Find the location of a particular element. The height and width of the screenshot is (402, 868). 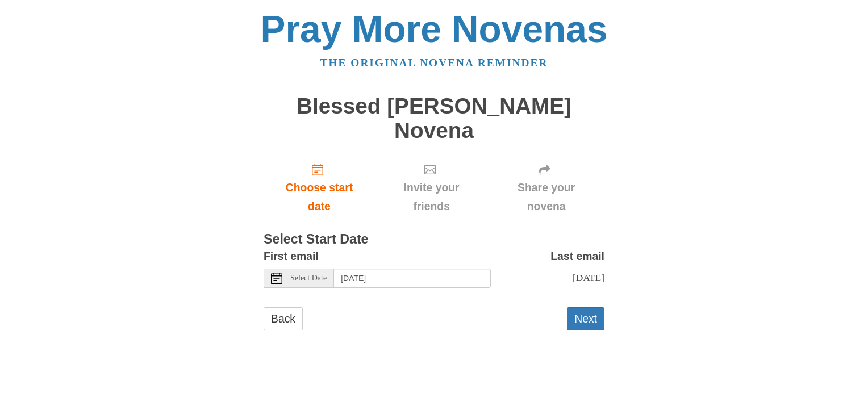

span: Choose start date is located at coordinates (319, 197).